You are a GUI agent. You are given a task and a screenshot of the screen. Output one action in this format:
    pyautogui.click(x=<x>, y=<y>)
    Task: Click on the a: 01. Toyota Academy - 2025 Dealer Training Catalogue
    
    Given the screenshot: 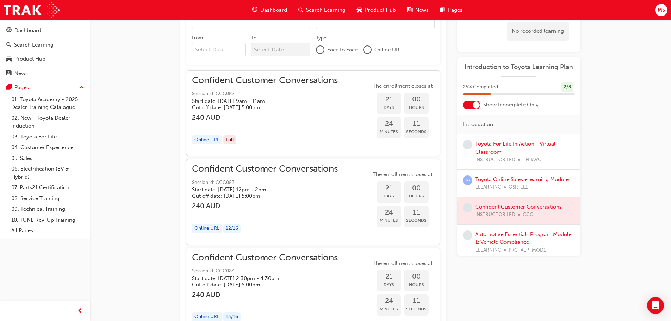 What is the action you would take?
    pyautogui.click(x=48, y=103)
    